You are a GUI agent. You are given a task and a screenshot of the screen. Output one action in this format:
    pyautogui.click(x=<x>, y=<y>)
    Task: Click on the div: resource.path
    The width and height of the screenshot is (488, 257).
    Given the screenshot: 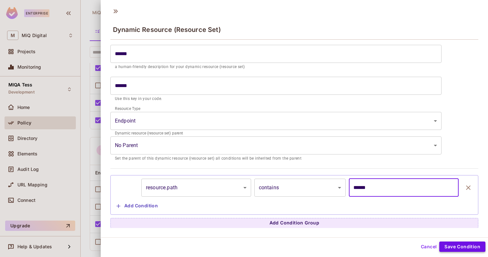 What is the action you would take?
    pyautogui.click(x=196, y=188)
    